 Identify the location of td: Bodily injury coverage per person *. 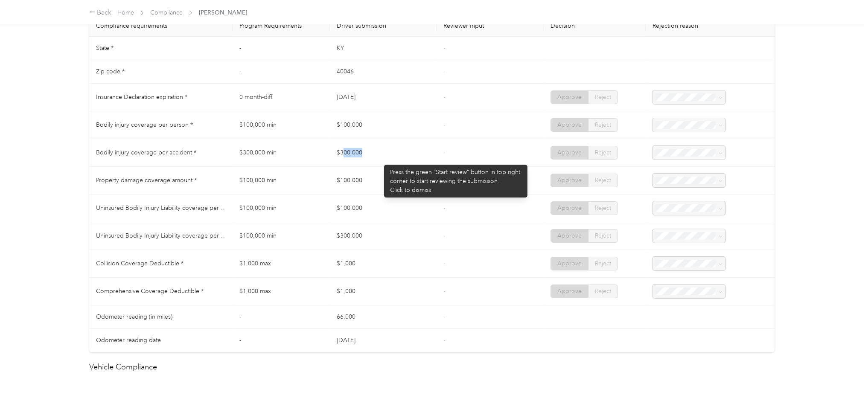
(161, 125).